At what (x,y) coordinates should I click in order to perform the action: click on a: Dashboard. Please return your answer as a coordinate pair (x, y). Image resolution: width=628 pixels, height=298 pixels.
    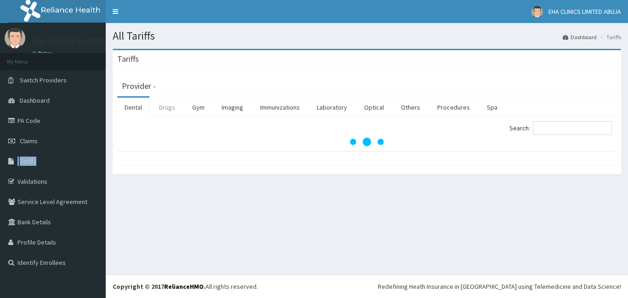
    Looking at the image, I should click on (580, 37).